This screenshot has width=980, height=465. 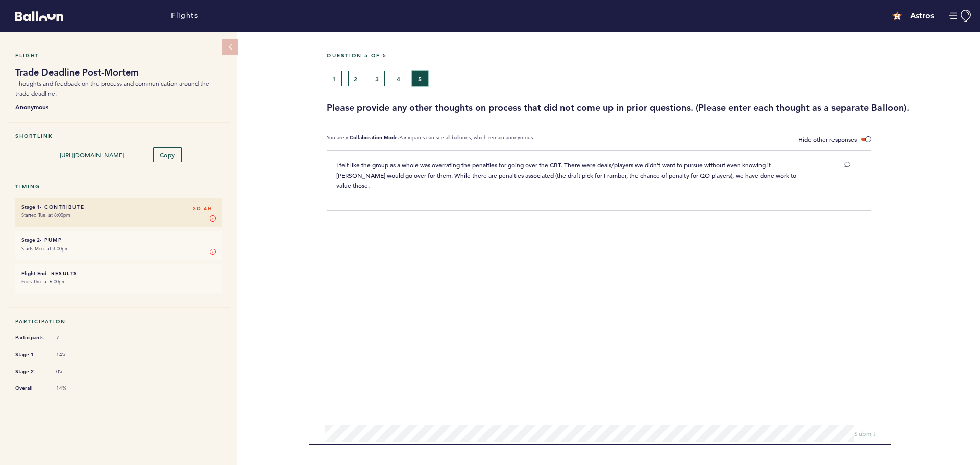 What do you see at coordinates (961, 16) in the screenshot?
I see `button: Manage Account` at bounding box center [961, 16].